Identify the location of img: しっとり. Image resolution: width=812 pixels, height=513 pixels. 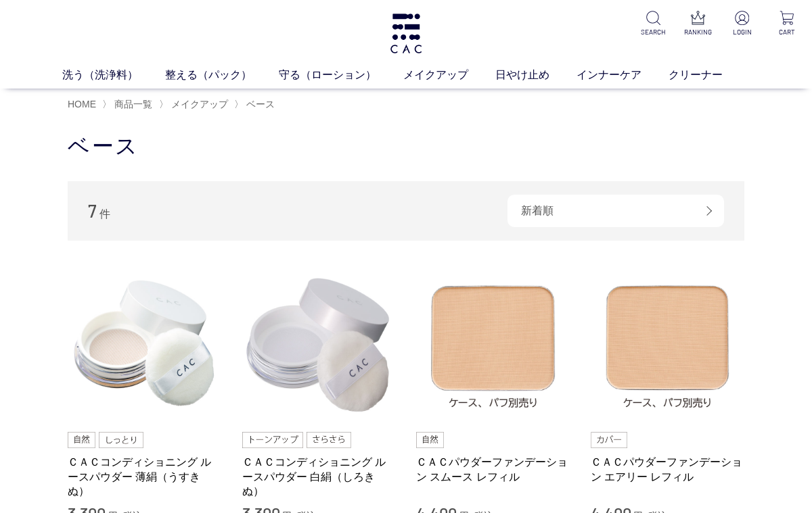
(121, 440).